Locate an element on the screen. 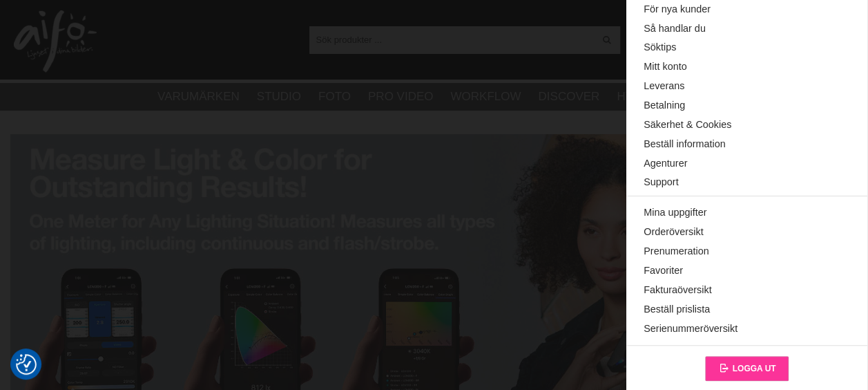  a: Discover is located at coordinates (569, 96).